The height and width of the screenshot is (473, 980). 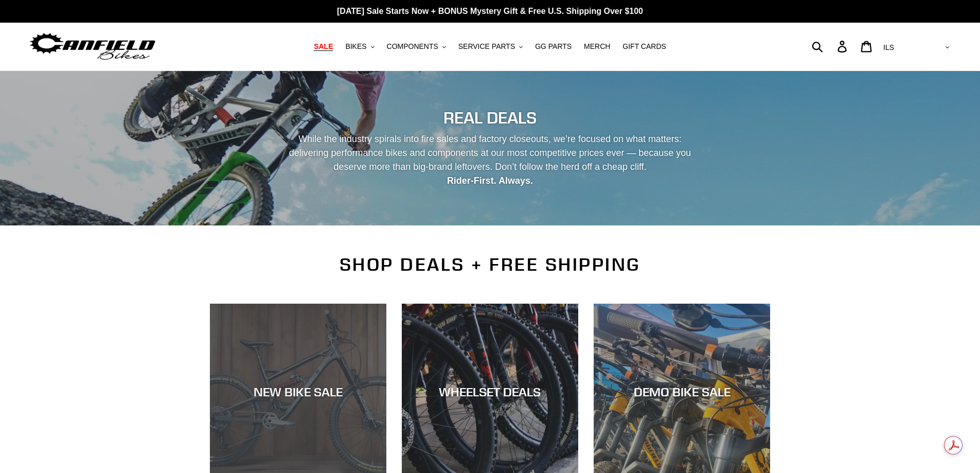 I want to click on a: GG PARTS, so click(x=553, y=47).